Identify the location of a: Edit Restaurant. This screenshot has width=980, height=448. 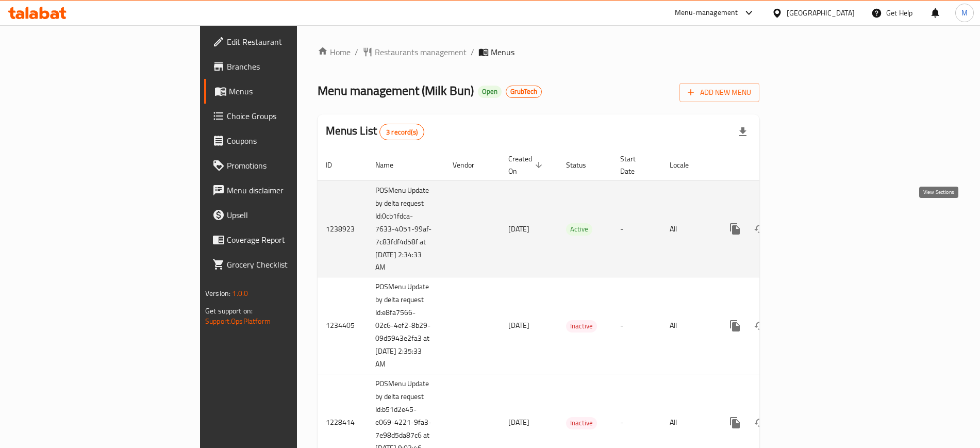
(284, 42).